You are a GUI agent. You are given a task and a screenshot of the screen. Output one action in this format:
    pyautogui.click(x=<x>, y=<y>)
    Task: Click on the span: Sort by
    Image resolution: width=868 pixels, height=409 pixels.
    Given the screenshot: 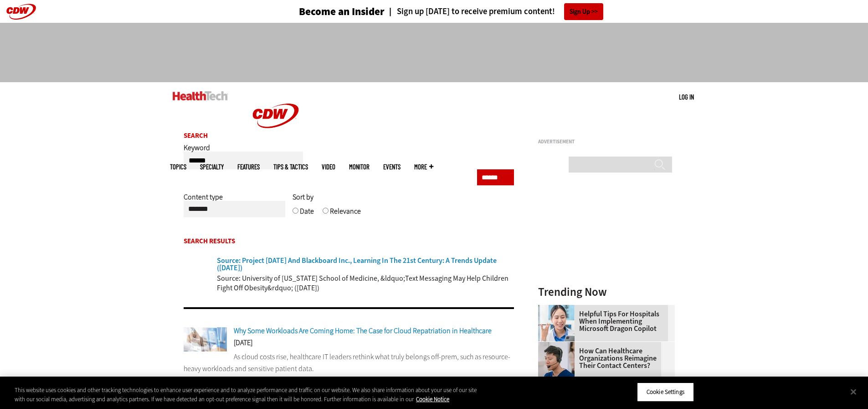 What is the action you would take?
    pyautogui.click(x=303, y=196)
    